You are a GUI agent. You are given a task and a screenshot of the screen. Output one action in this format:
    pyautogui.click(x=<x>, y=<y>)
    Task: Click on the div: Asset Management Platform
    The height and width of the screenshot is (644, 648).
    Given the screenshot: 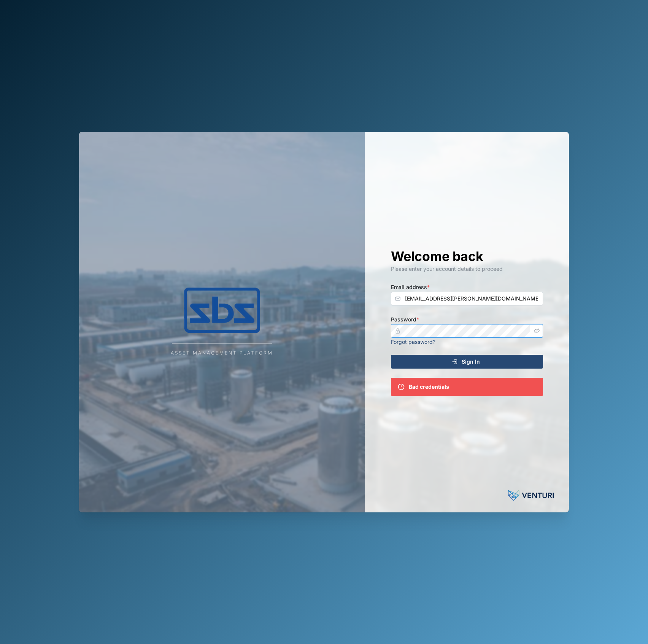 What is the action you would take?
    pyautogui.click(x=222, y=353)
    